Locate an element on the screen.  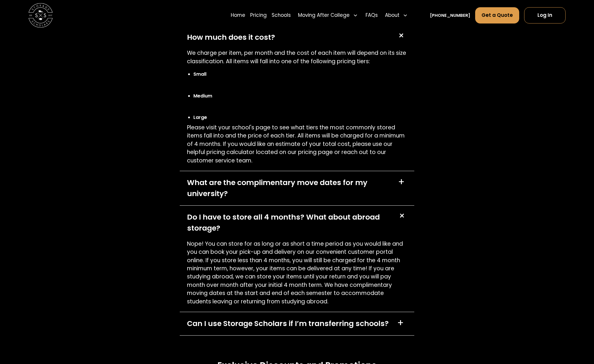
a: Home is located at coordinates (238, 15).